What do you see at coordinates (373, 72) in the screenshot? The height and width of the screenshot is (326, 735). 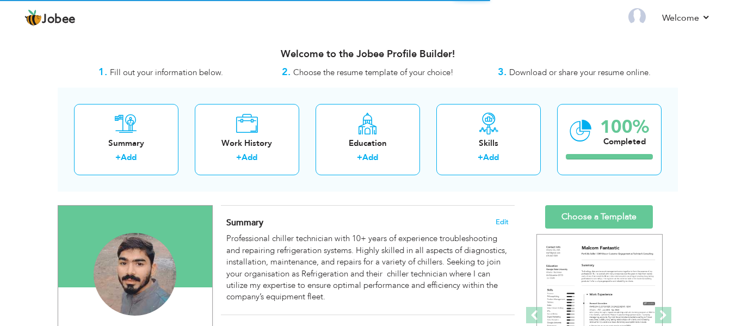 I see `span: Choose the resume template of your choice!` at bounding box center [373, 72].